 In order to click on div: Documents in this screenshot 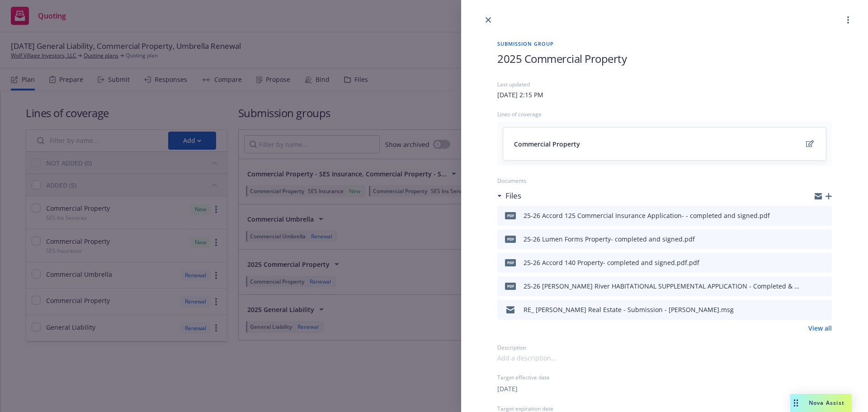, I will do `click(665, 181)`.